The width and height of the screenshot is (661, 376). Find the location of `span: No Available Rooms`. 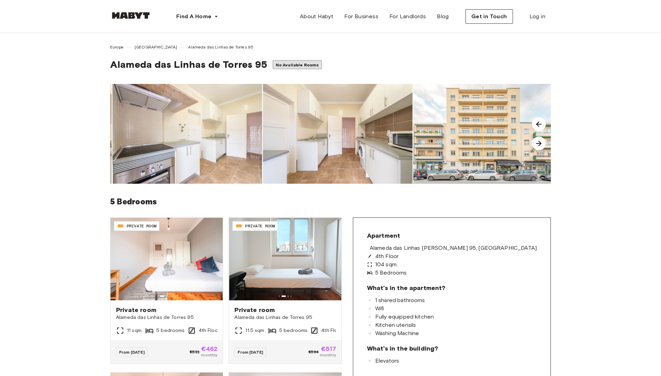

span: No Available Rooms is located at coordinates (298, 65).